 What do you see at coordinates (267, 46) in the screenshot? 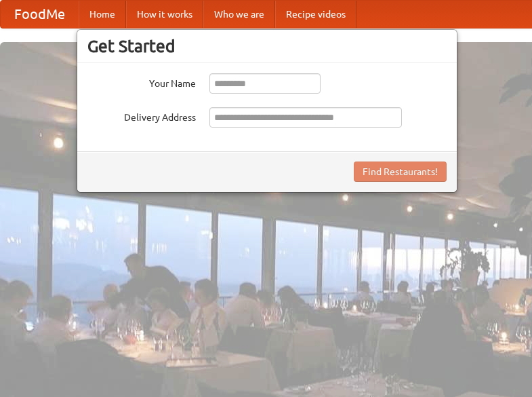
I see `h3: Get Started` at bounding box center [267, 46].